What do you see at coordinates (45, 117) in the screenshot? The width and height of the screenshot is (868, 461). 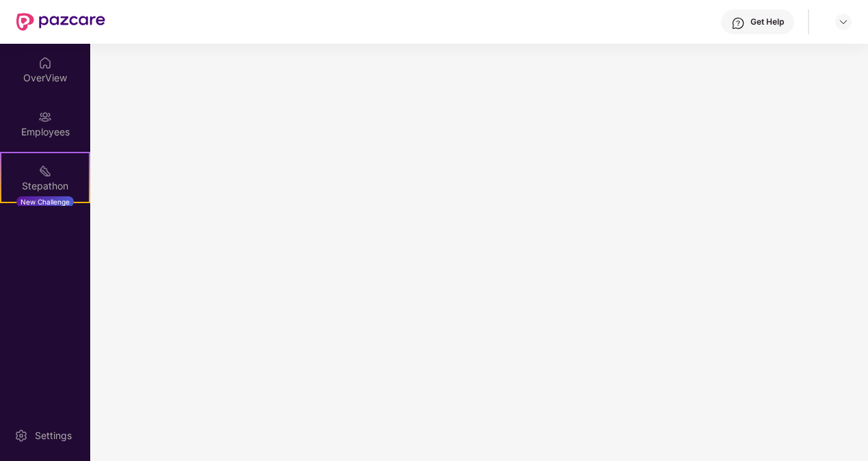 I see `img: svg+xml;base64,PHN2ZyBpZD0iRW1wbG95ZWVzIiB4bWxucz0iaHR0cDovL3d3dy53My5vcmcvMjAwMC9zdmciIHdpZHRoPS...` at bounding box center [45, 117].